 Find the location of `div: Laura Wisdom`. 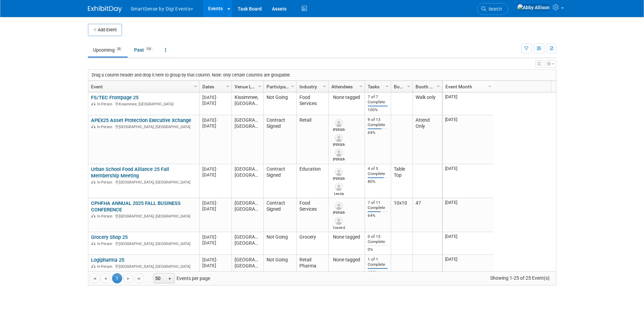

div: Laura Wisdom is located at coordinates (339, 178).